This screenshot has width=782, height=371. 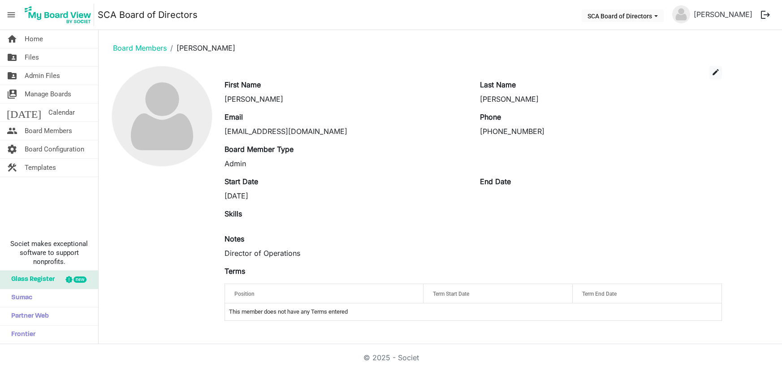 I want to click on label: Notes, so click(x=234, y=239).